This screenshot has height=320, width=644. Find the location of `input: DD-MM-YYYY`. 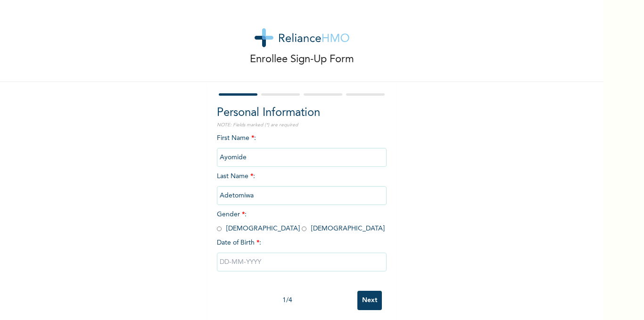

input: DD-MM-YYYY is located at coordinates (301, 262).